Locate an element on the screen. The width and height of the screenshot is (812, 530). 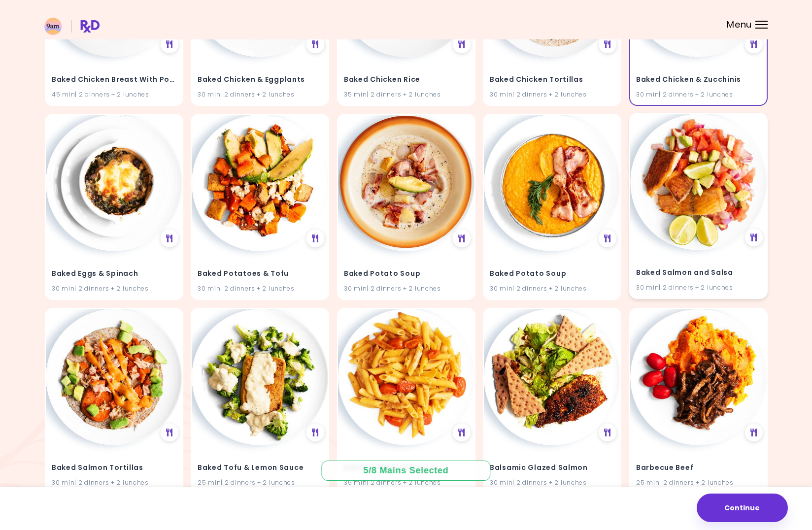
span: Menu is located at coordinates (739, 25).